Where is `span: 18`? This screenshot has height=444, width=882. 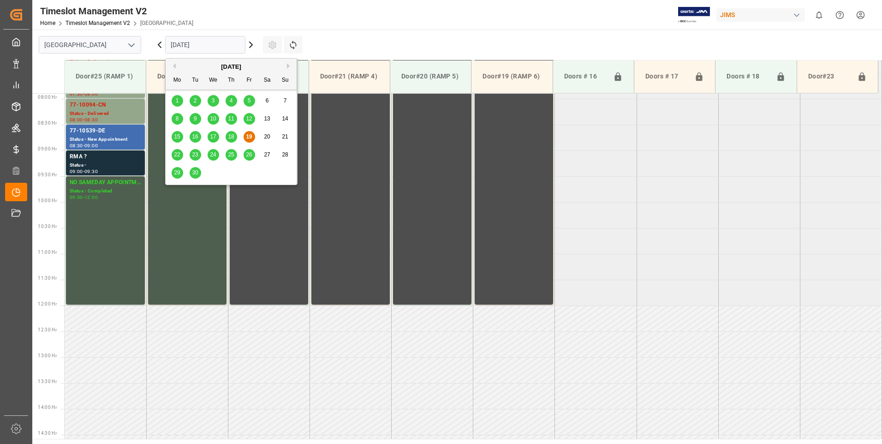
span: 18 is located at coordinates (231, 137).